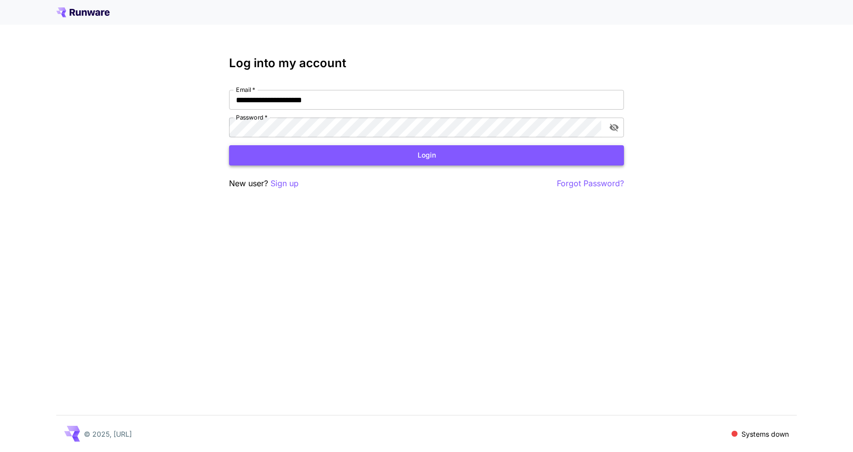 This screenshot has height=452, width=853. I want to click on button: Sign up, so click(284, 183).